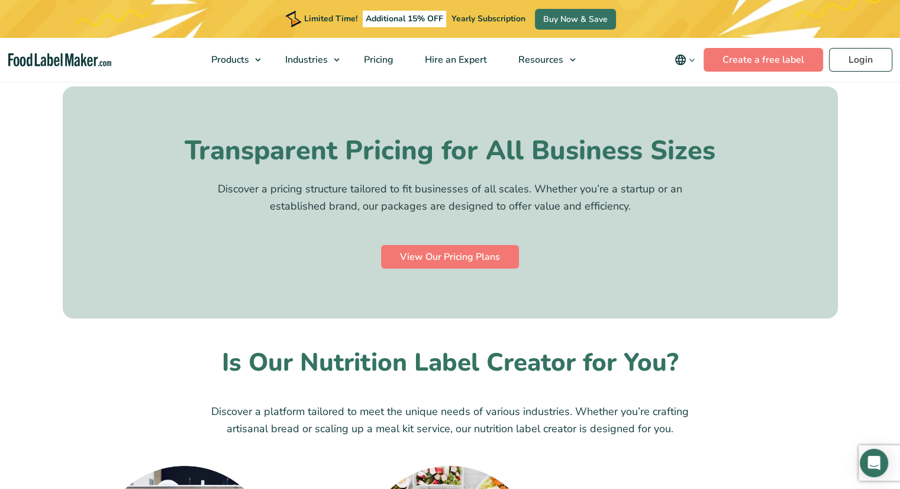 The image size is (900, 489). Describe the element at coordinates (404, 19) in the screenshot. I see `span: Additional 15% OFF` at that location.